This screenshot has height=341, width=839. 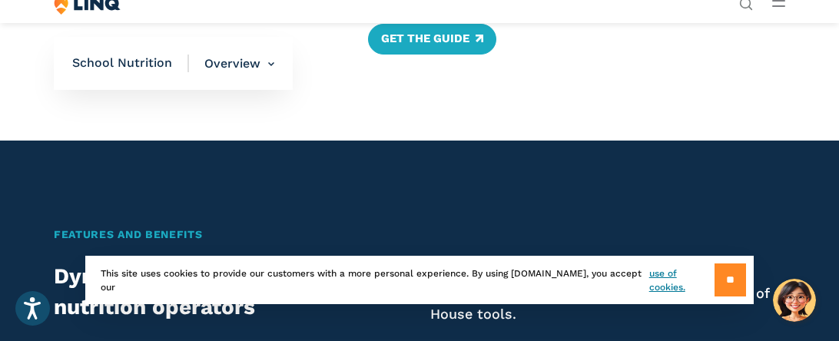 I want to click on h2: Dynamic software, built by nutrition operators, so click(x=200, y=292).